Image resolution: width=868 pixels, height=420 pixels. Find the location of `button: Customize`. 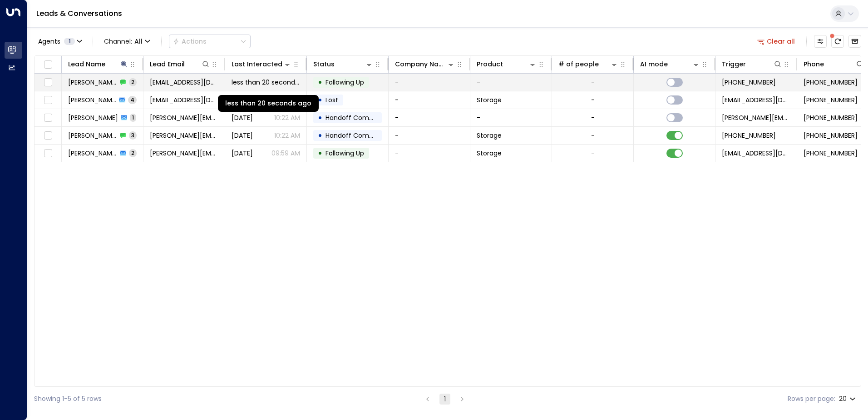

button: Customize is located at coordinates (820, 41).